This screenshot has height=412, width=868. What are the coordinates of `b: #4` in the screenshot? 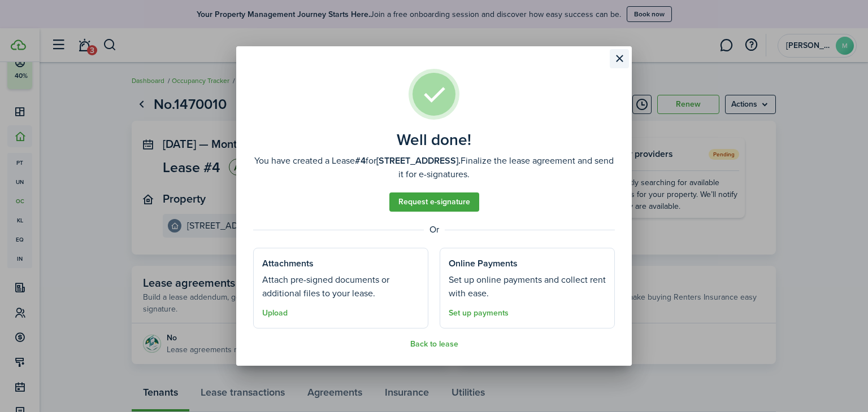 It's located at (360, 160).